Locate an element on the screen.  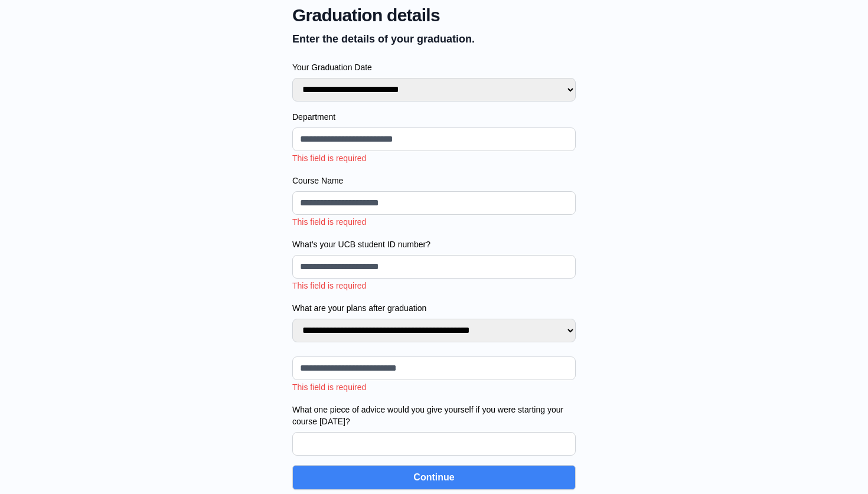
button: Continue is located at coordinates (434, 478).